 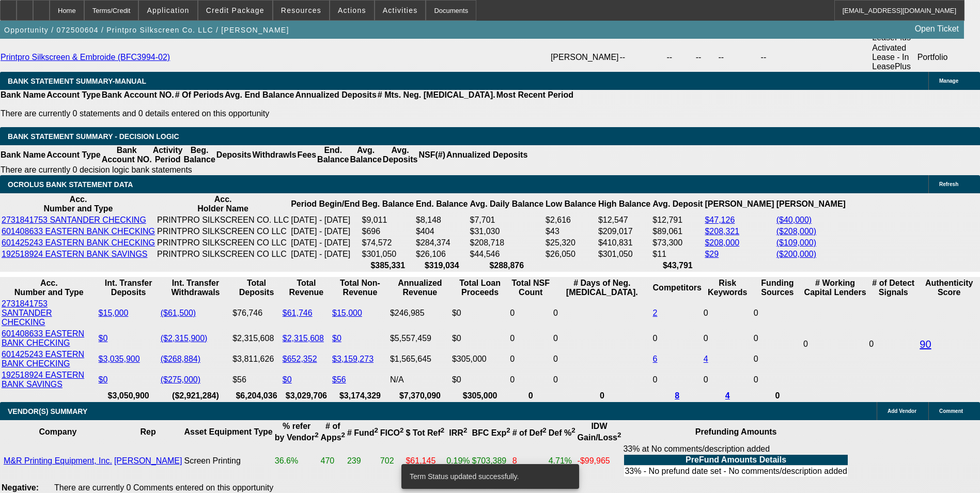 What do you see at coordinates (303, 338) in the screenshot?
I see `a: $2,315,608` at bounding box center [303, 338].